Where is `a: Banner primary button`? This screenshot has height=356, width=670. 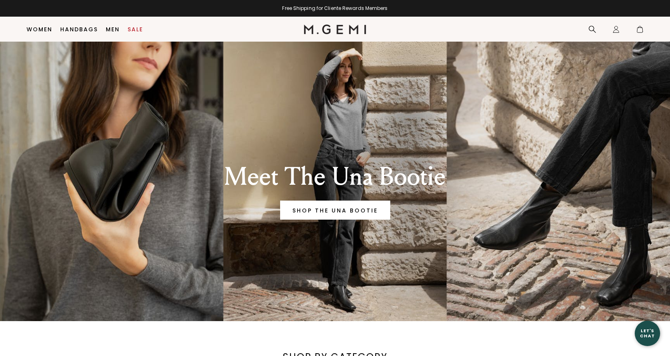
a: Banner primary button is located at coordinates (335, 210).